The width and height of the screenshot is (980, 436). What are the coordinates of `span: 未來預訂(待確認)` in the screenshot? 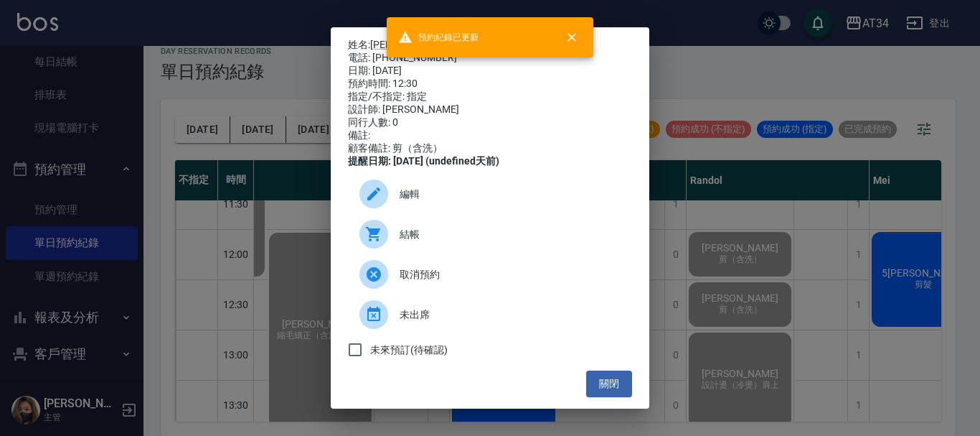 It's located at (409, 350).